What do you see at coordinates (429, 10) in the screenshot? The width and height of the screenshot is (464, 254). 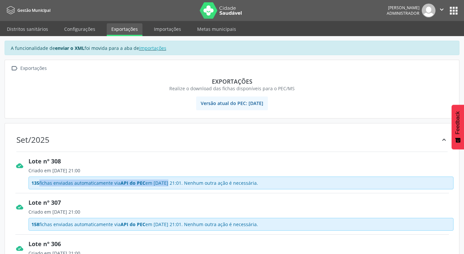 I see `img: img` at bounding box center [429, 10].